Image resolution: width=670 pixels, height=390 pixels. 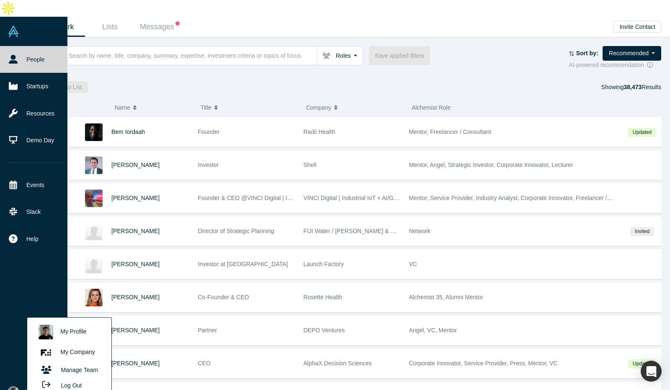 I want to click on strong: 38,473, so click(x=632, y=87).